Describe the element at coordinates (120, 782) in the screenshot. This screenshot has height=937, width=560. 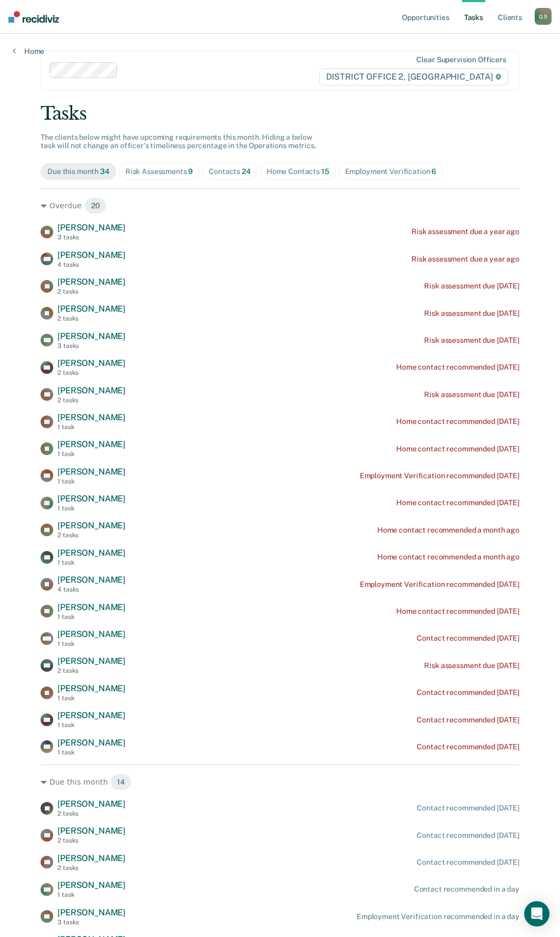
I see `span: 14` at that location.